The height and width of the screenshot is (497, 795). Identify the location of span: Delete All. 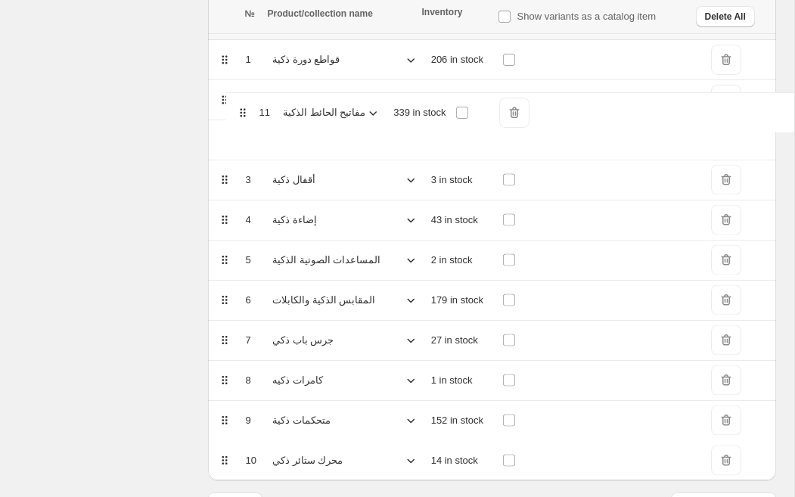
(725, 17).